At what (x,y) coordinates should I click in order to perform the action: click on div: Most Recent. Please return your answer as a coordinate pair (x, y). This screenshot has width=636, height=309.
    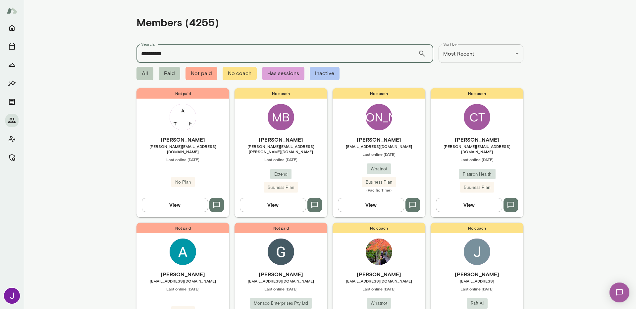
    Looking at the image, I should click on (481, 54).